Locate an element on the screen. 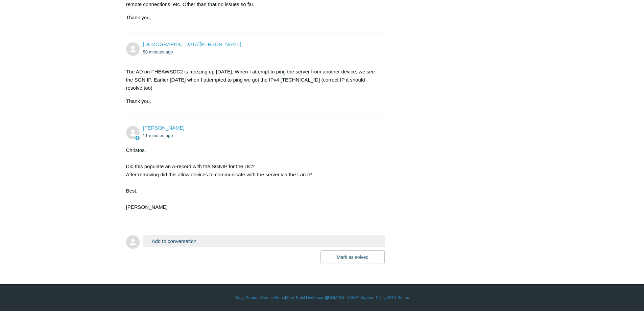 This screenshot has width=644, height=311. div: Christos, Did this populate an A-record with the SGNIP for the DC? After removing did this allow ... is located at coordinates (252, 178).